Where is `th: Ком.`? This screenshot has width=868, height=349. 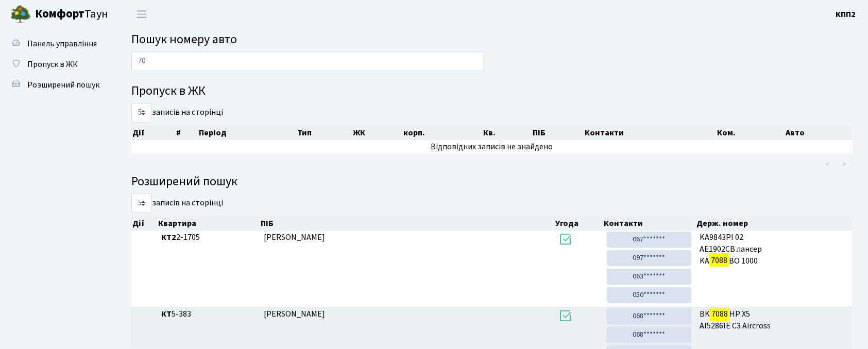
th: Ком. is located at coordinates (751, 133).